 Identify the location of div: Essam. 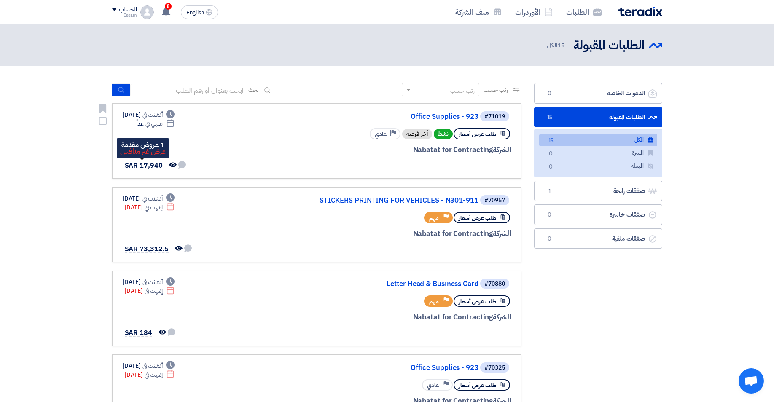
(124, 15).